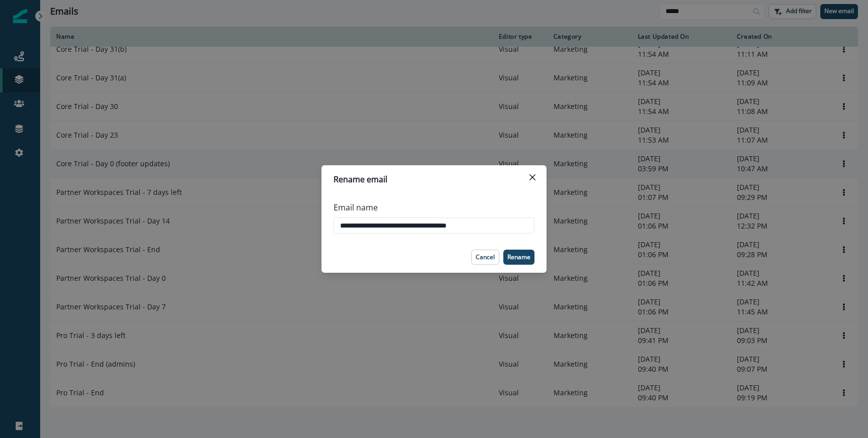 Image resolution: width=868 pixels, height=438 pixels. I want to click on button: Cancel, so click(485, 257).